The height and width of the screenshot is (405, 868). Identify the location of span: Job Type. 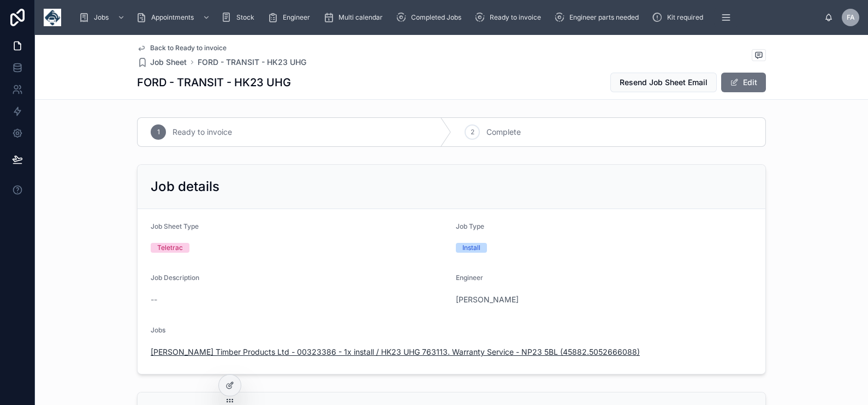
(470, 226).